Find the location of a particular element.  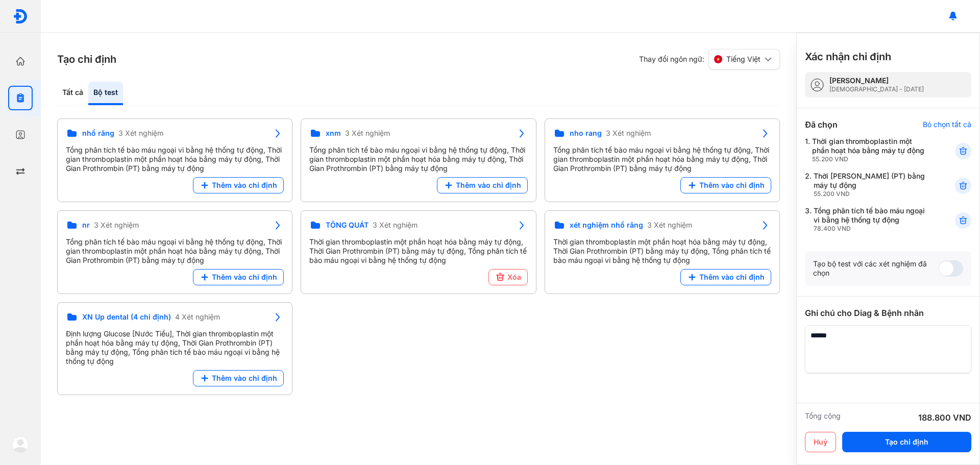

span: TỔNG QUÁT is located at coordinates (347, 225).